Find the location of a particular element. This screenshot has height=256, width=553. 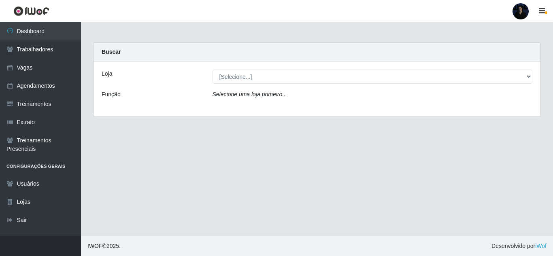

span: © 2025 . is located at coordinates (104, 246).